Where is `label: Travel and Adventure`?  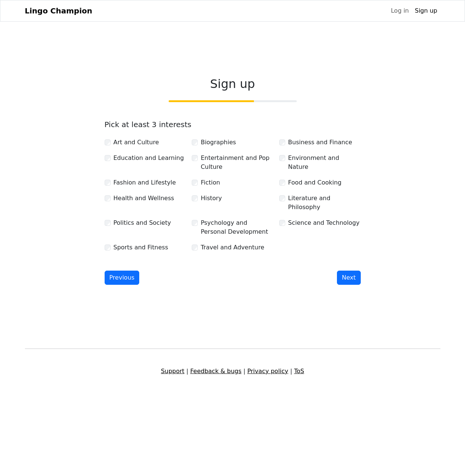
label: Travel and Adventure is located at coordinates (232, 248).